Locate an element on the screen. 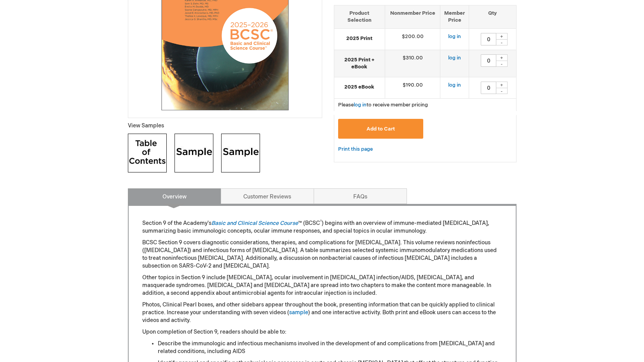  strong: 2025 Print is located at coordinates (360, 38).